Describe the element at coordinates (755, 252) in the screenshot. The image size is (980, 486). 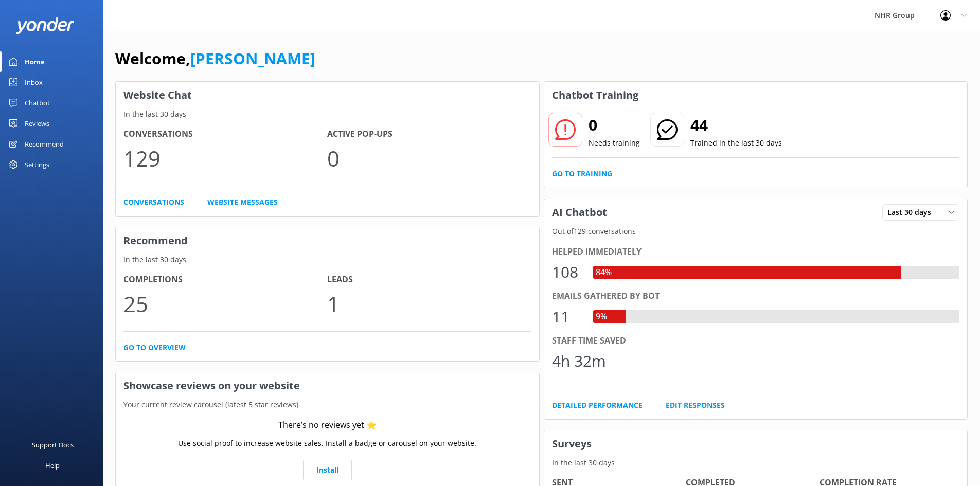
I see `div: Helped immediately` at that location.